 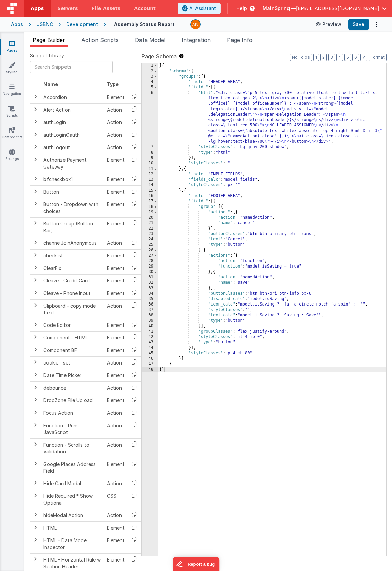 What do you see at coordinates (331, 58) in the screenshot?
I see `button: 3` at bounding box center [331, 58].